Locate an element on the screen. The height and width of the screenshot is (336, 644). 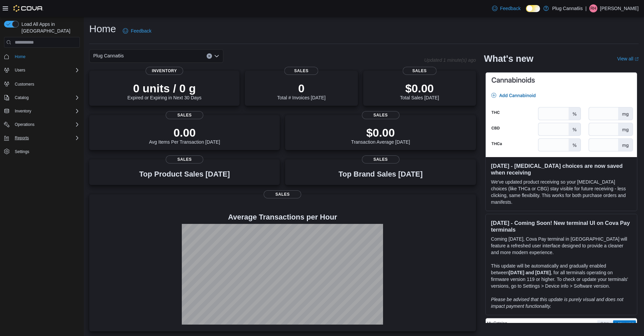
a: Home is located at coordinates (20, 57).